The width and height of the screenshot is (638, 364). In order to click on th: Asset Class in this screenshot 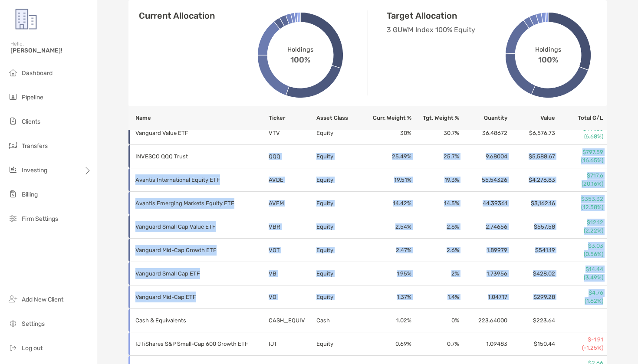, I will do `click(340, 118)`.